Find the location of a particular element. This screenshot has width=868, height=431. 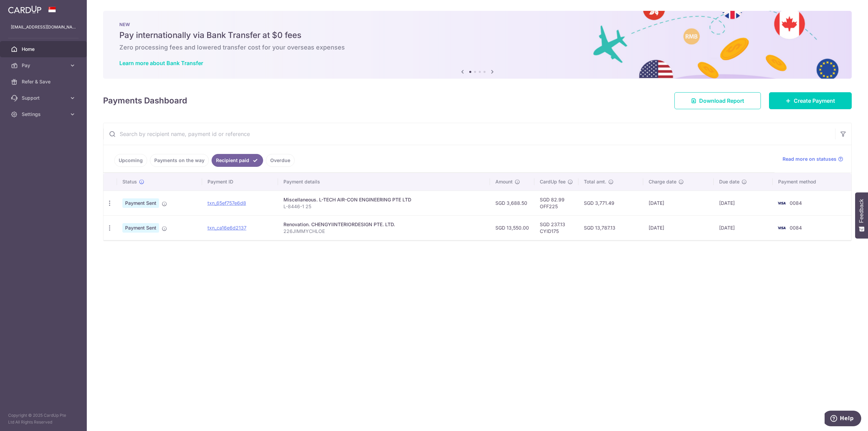

h4: Payments Dashboard is located at coordinates (145, 101).